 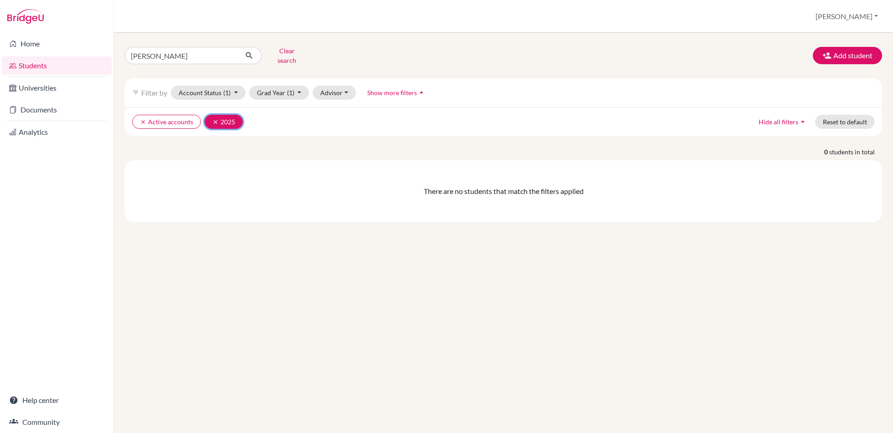 I want to click on button: Grad Year(1), so click(x=279, y=92).